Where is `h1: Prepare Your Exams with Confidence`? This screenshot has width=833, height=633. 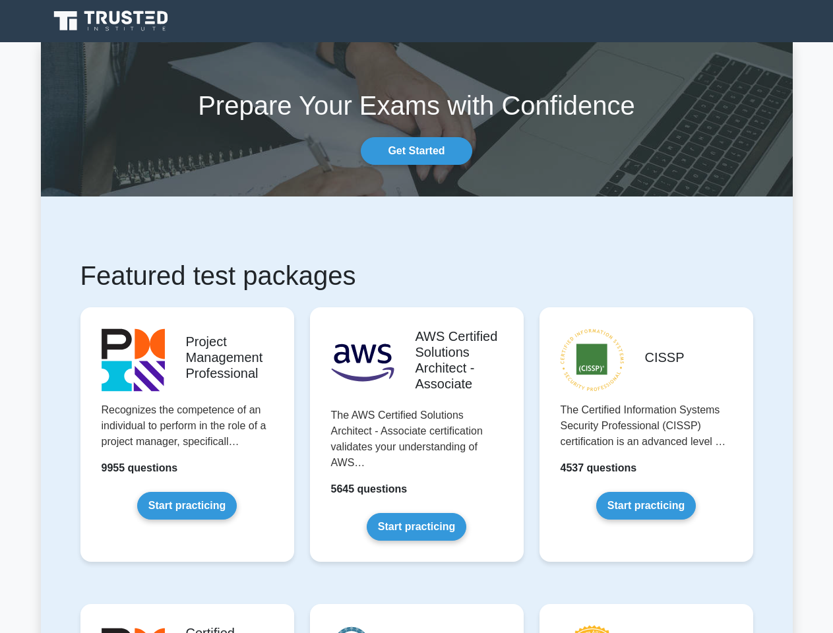 h1: Prepare Your Exams with Confidence is located at coordinates (417, 105).